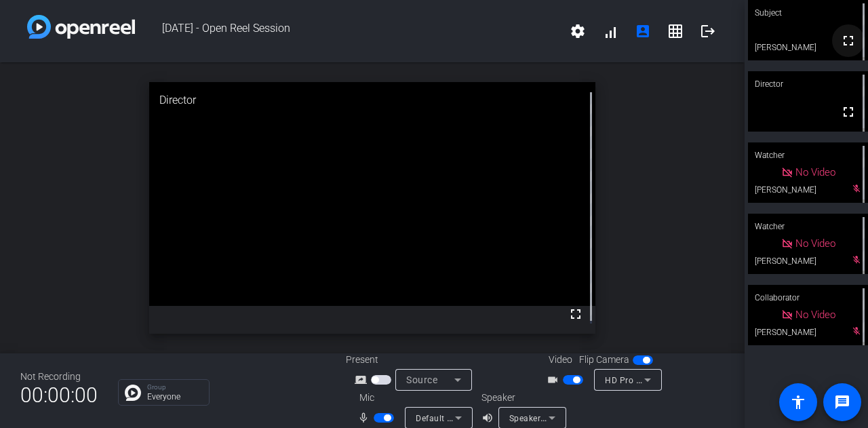 The image size is (868, 428). Describe the element at coordinates (489, 418) in the screenshot. I see `mat-icon: volume_up` at that location.